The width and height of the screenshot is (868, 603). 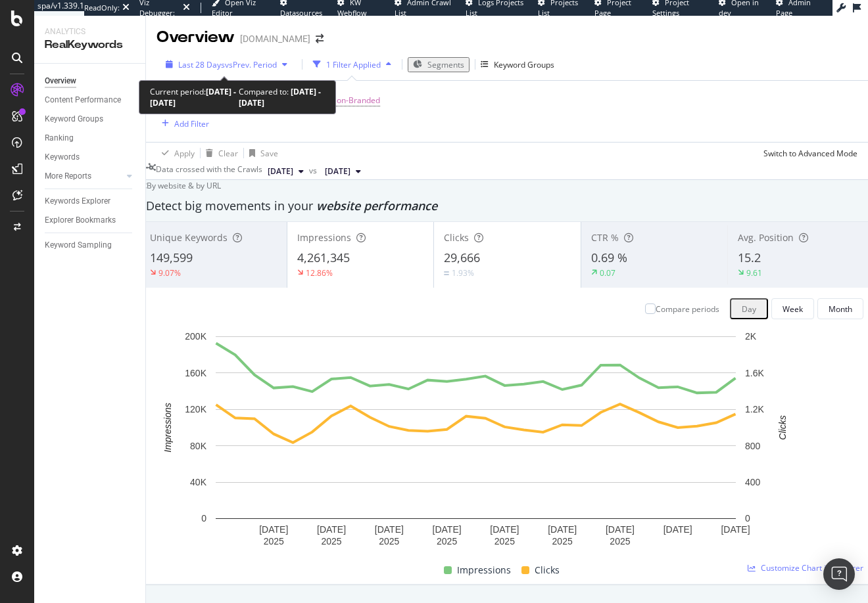 I want to click on span: By website & by URL, so click(x=183, y=185).